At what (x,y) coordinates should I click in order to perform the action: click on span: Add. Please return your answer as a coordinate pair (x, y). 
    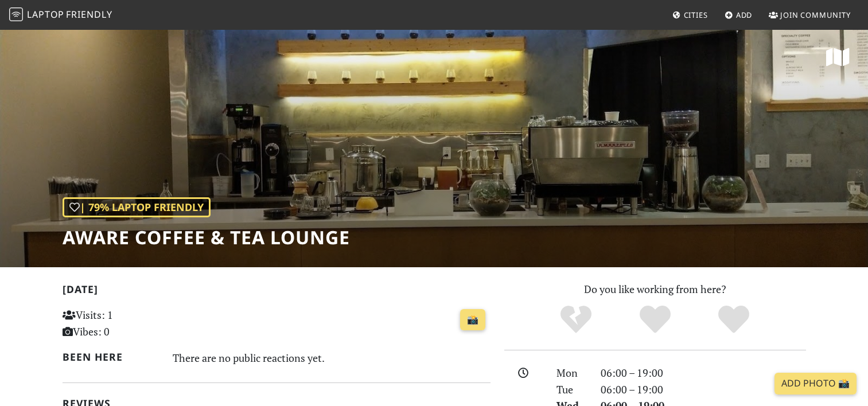
    Looking at the image, I should click on (744, 15).